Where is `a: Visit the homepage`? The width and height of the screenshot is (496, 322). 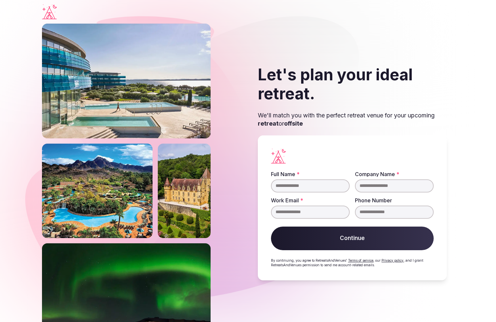 a: Visit the homepage is located at coordinates (49, 12).